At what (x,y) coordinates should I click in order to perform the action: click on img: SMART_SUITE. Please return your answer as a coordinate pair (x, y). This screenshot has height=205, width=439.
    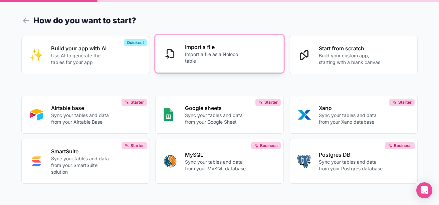
    Looking at the image, I should click on (36, 162).